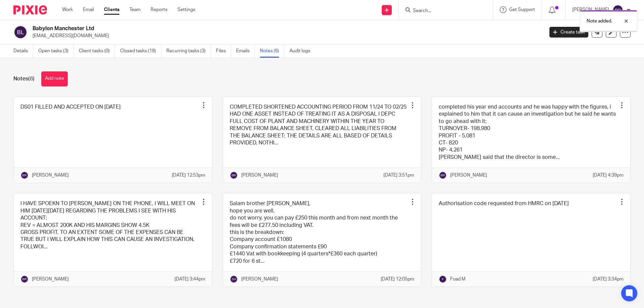 Image resolution: width=644 pixels, height=308 pixels. Describe the element at coordinates (135, 9) in the screenshot. I see `a: Team` at that location.